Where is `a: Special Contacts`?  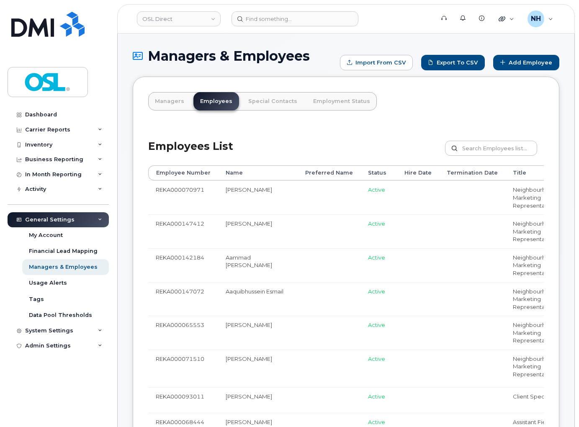 a: Special Contacts is located at coordinates (272, 101).